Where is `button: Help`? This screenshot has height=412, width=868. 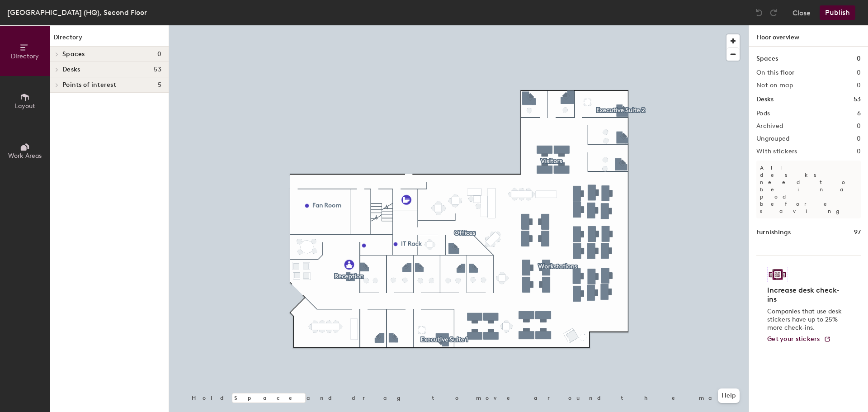 button: Help is located at coordinates (729, 396).